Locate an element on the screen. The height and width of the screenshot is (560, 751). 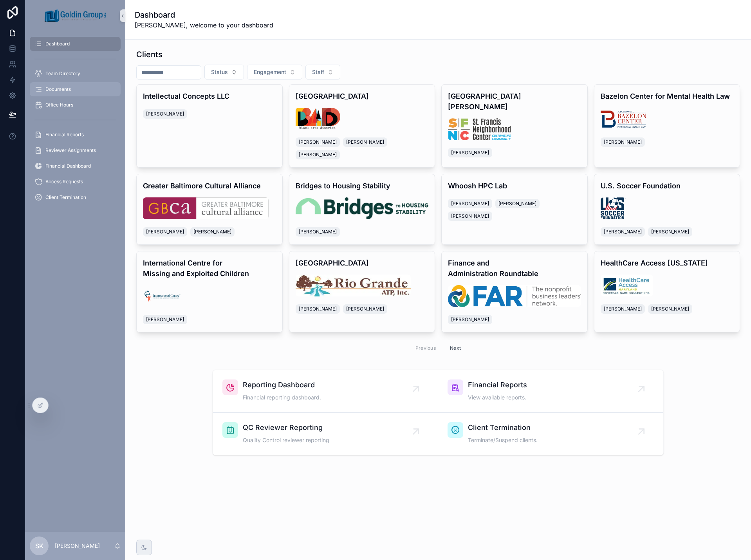
span: Documents is located at coordinates (58, 89).